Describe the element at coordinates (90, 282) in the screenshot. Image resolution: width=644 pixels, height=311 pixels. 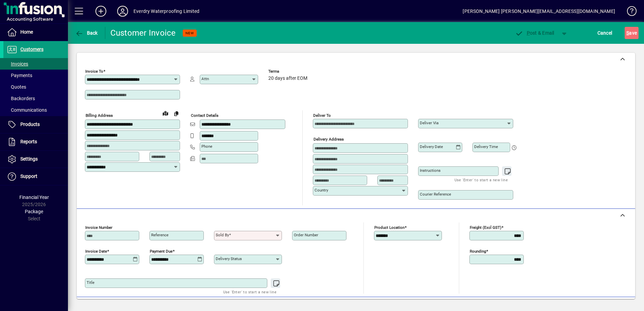
I see `mat-label: Title` at that location.